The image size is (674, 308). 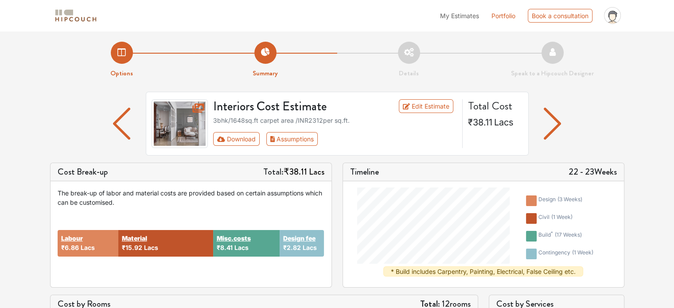 I want to click on div: First group, so click(x=269, y=139).